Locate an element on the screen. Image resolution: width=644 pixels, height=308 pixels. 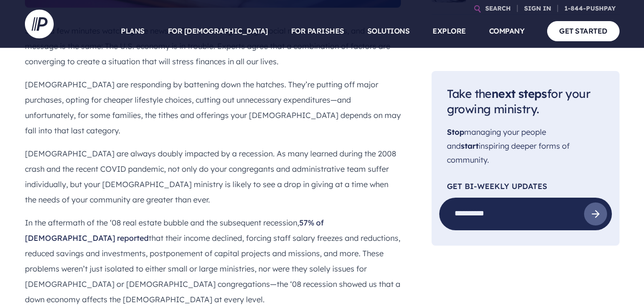
span: start is located at coordinates (470, 146).